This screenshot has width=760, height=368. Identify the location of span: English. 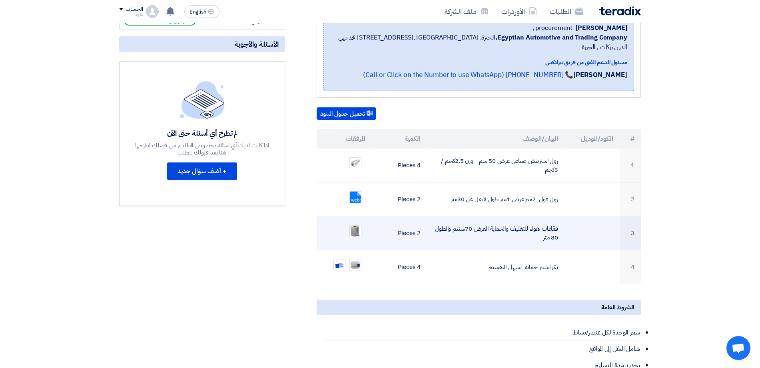
(198, 12).